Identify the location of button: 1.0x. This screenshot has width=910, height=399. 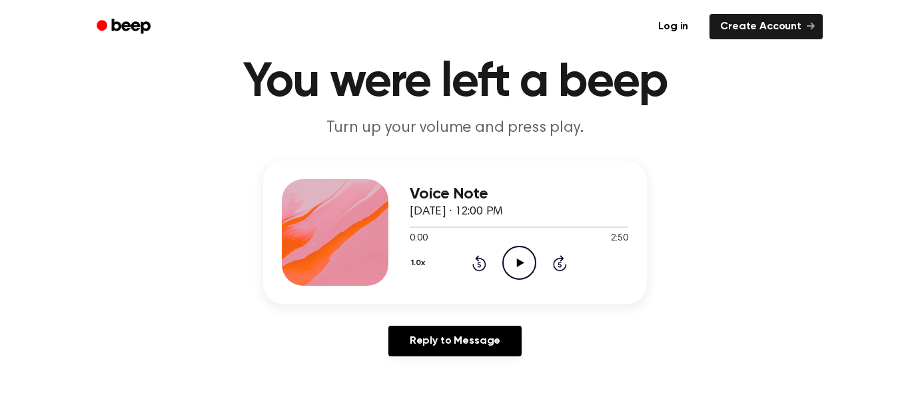
(420, 263).